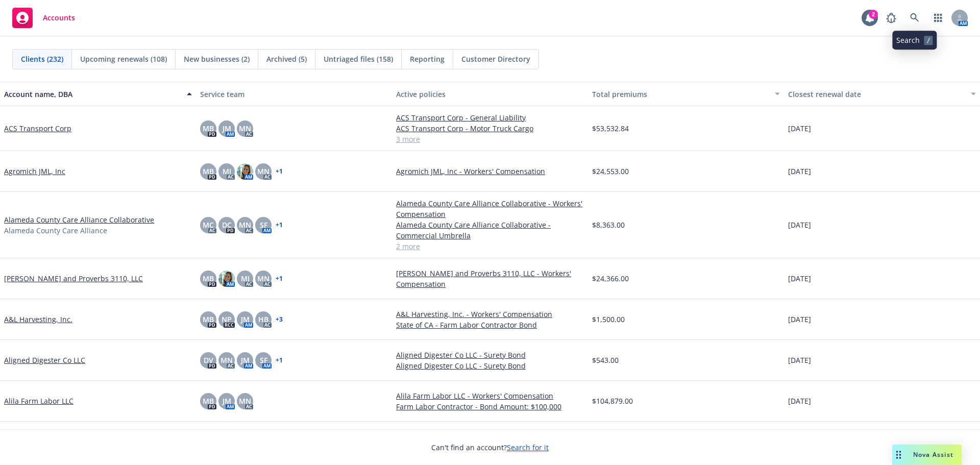 The image size is (980, 465). I want to click on a: ACS Transport Corp - General Liability, so click(490, 117).